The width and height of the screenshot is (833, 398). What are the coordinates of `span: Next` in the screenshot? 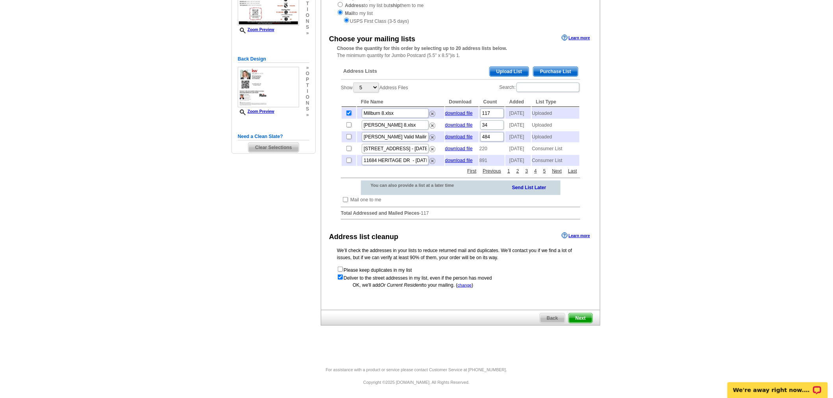 It's located at (580, 318).